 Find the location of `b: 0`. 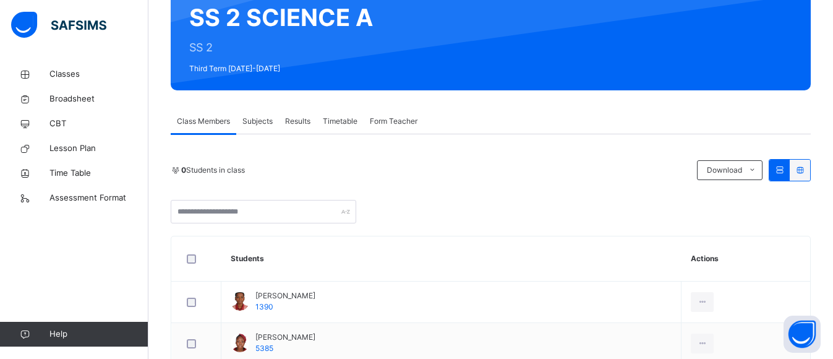

b: 0 is located at coordinates (184, 169).